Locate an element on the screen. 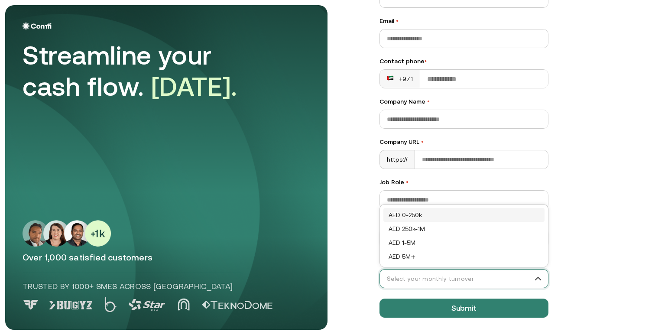 The image size is (655, 335). label: Company Name is located at coordinates (464, 101).